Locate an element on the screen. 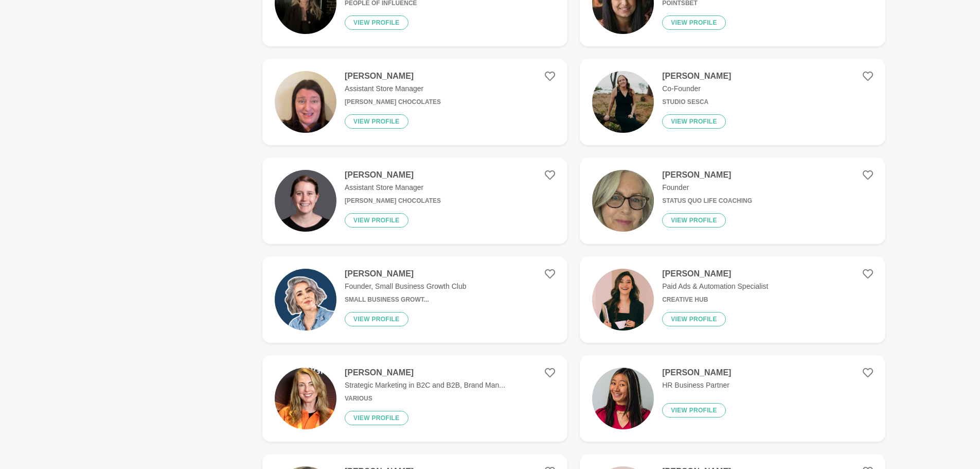 The width and height of the screenshot is (980, 469). p: Founder, Small Business Growth Club is located at coordinates (405, 286).